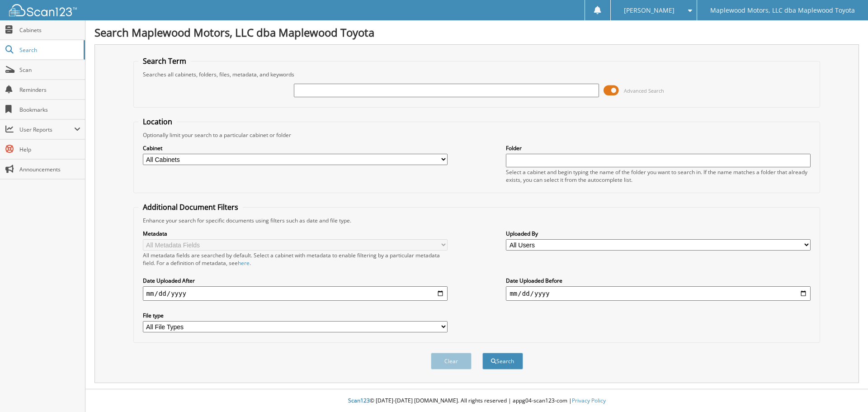  I want to click on label: Date Uploaded After, so click(295, 281).